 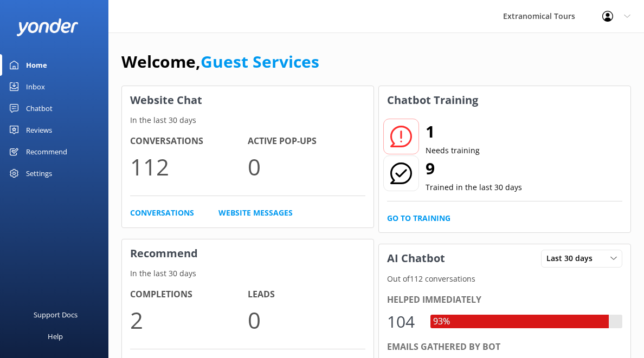 I want to click on div: Home, so click(x=36, y=65).